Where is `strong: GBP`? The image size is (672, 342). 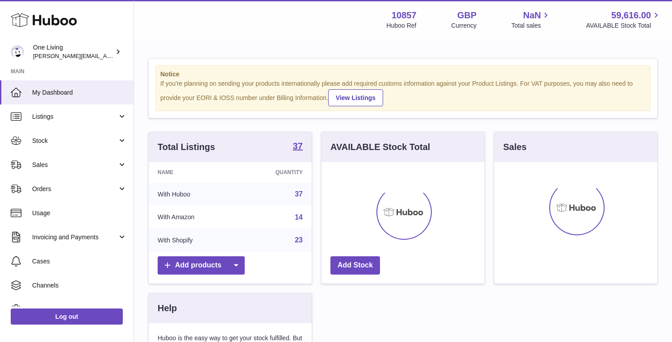
strong: GBP is located at coordinates (467, 15).